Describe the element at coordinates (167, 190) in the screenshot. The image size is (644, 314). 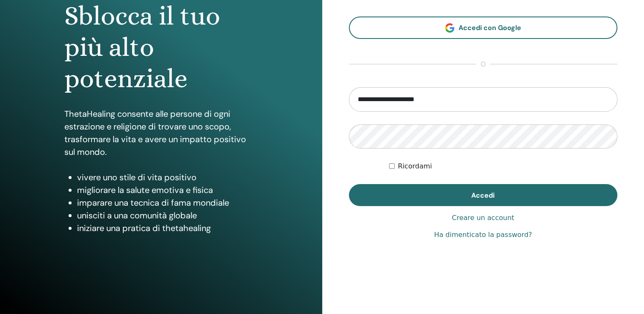
I see `li: migliorare la salute emotiva e fisica` at that location.